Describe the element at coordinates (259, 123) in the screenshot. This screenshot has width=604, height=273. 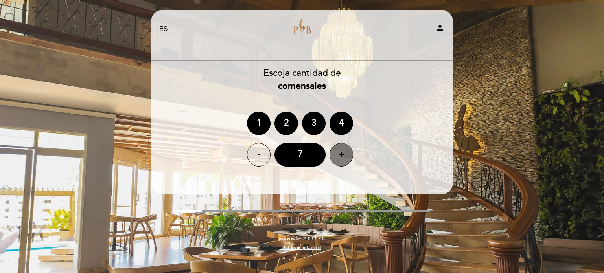
I see `div: 1` at that location.